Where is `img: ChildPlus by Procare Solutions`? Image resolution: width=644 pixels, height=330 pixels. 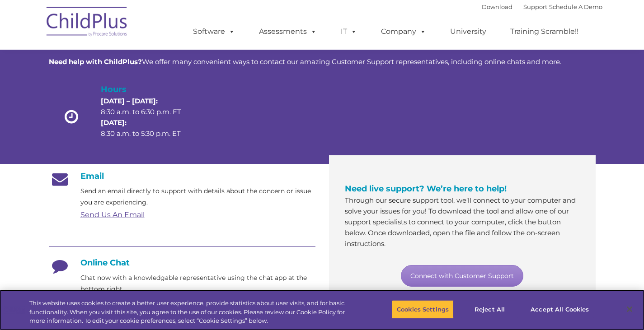 img: ChildPlus by Procare Solutions is located at coordinates (87, 23).